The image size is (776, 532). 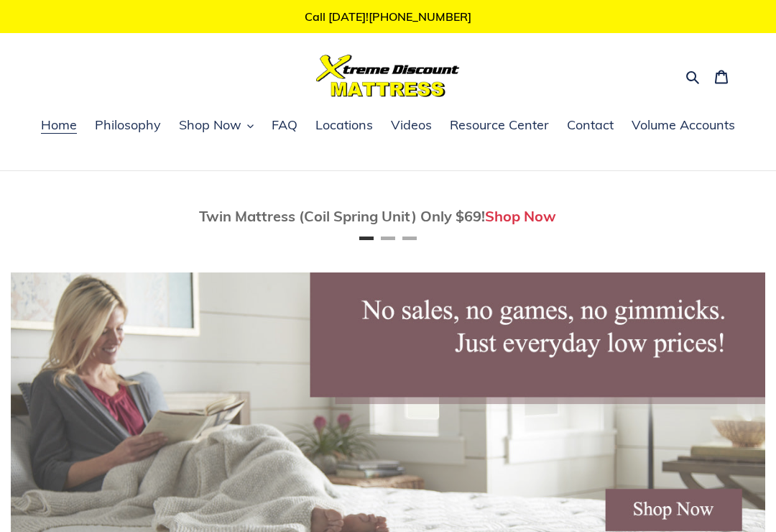 What do you see at coordinates (684, 125) in the screenshot?
I see `span: Volume Accounts` at bounding box center [684, 125].